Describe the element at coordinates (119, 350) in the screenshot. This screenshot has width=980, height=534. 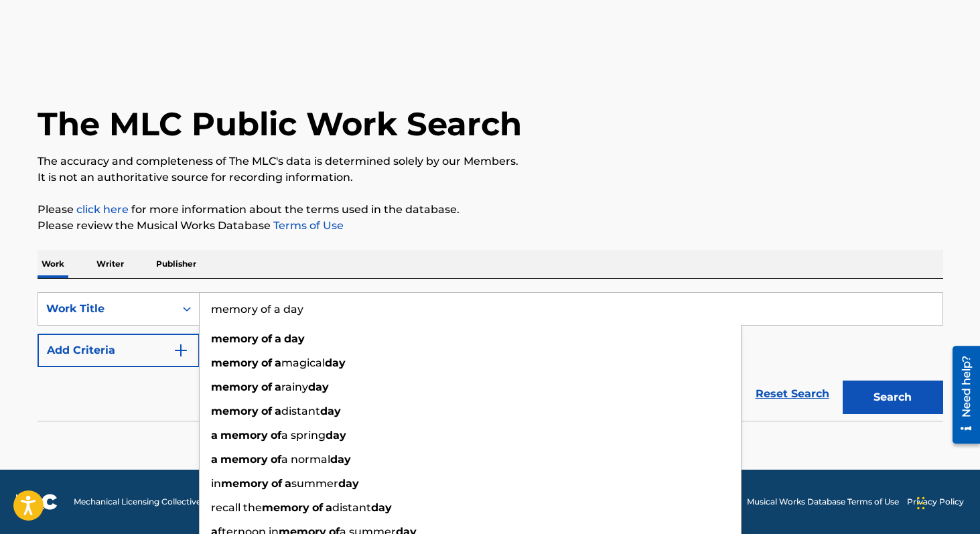
I see `button: Add Criteria` at that location.